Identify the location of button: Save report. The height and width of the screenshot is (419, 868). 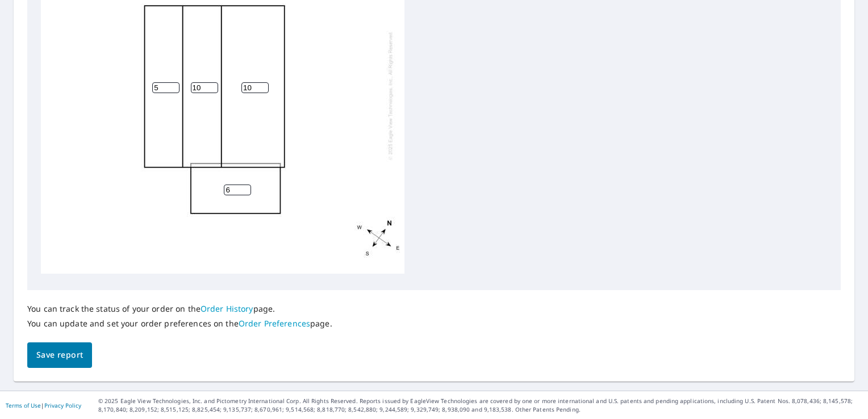
(60, 355).